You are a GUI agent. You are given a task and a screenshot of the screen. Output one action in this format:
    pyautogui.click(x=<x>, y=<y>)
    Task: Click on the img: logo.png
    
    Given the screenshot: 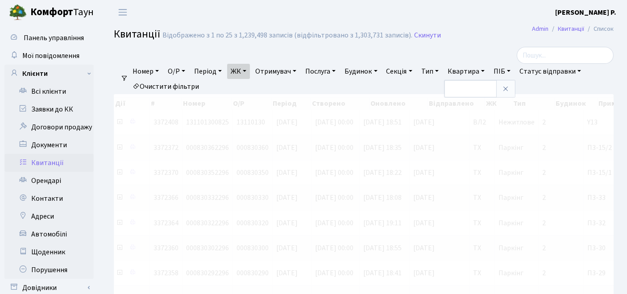 What is the action you would take?
    pyautogui.click(x=18, y=13)
    